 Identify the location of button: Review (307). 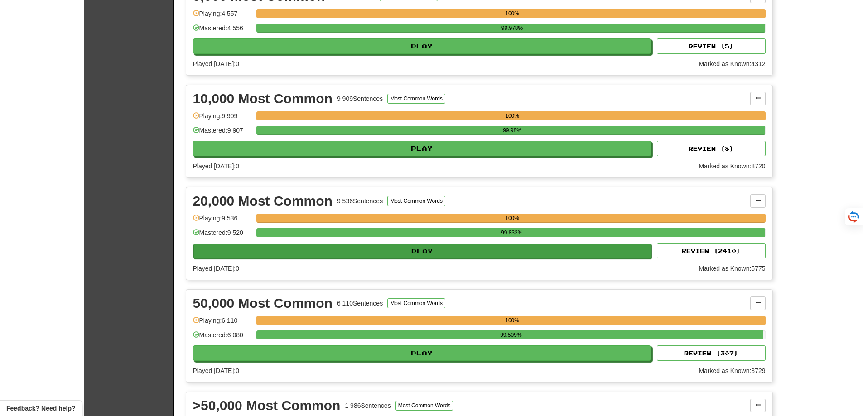
(711, 353).